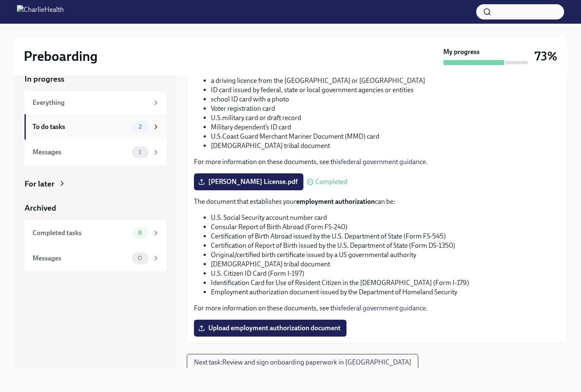  I want to click on a: In progress, so click(95, 79).